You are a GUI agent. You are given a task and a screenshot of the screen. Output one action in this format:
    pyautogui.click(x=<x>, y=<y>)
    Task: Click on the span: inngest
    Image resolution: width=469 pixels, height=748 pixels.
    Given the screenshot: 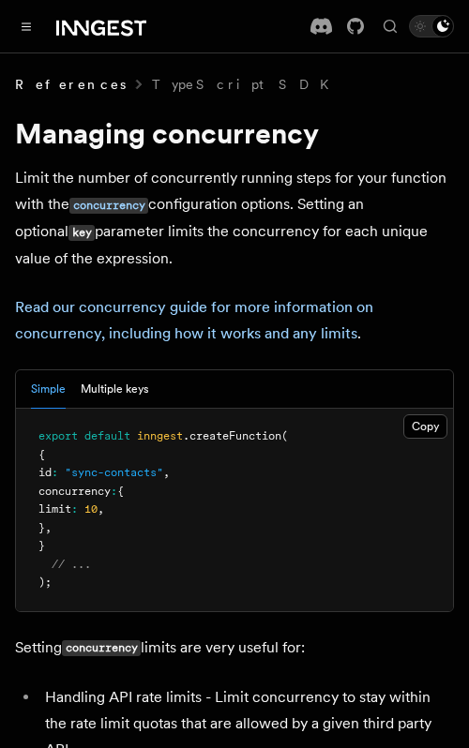 What is the action you would take?
    pyautogui.click(x=159, y=436)
    